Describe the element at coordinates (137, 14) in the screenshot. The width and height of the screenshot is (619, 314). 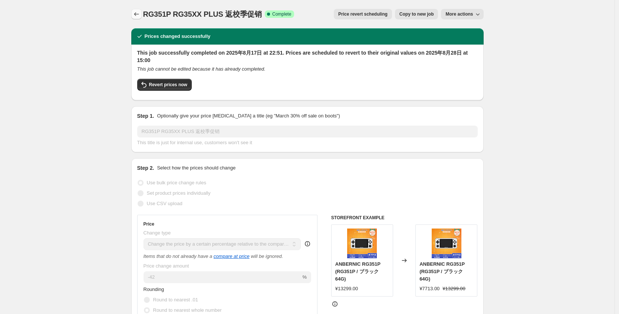
I see `button: Price change jobs` at that location.